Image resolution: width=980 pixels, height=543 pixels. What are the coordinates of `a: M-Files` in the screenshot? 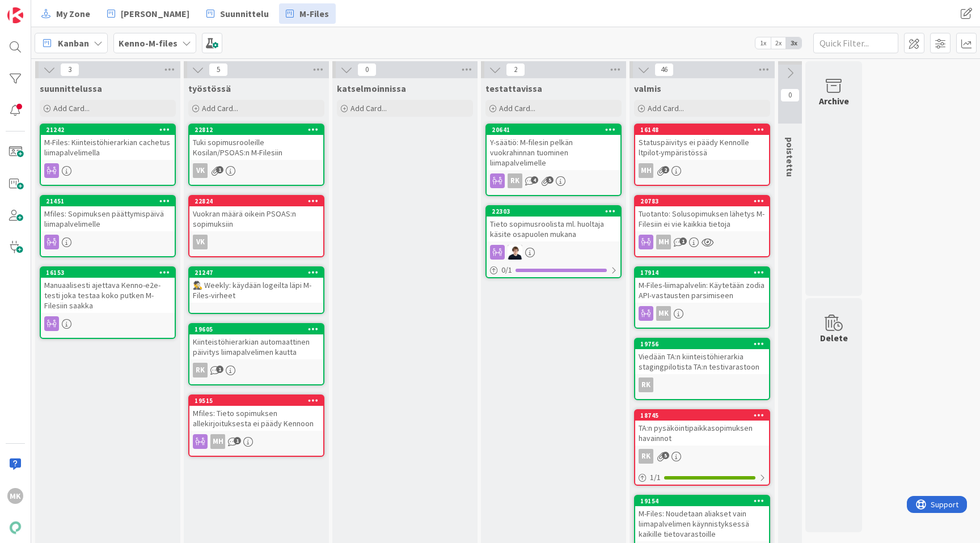 It's located at (308, 14).